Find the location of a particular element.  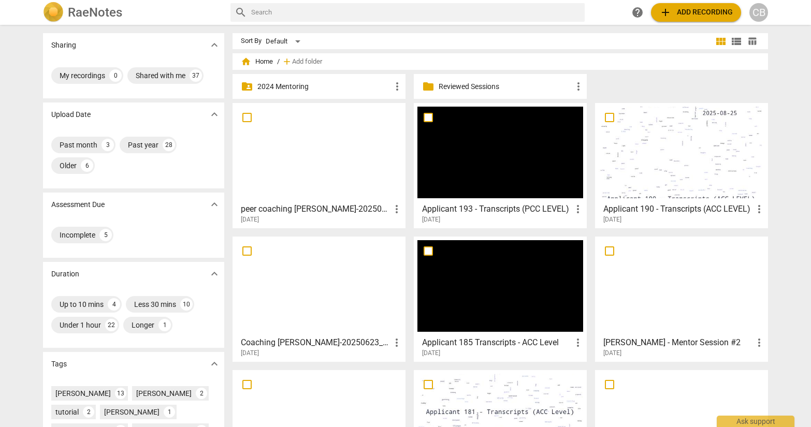

p: Tags is located at coordinates (59, 364).